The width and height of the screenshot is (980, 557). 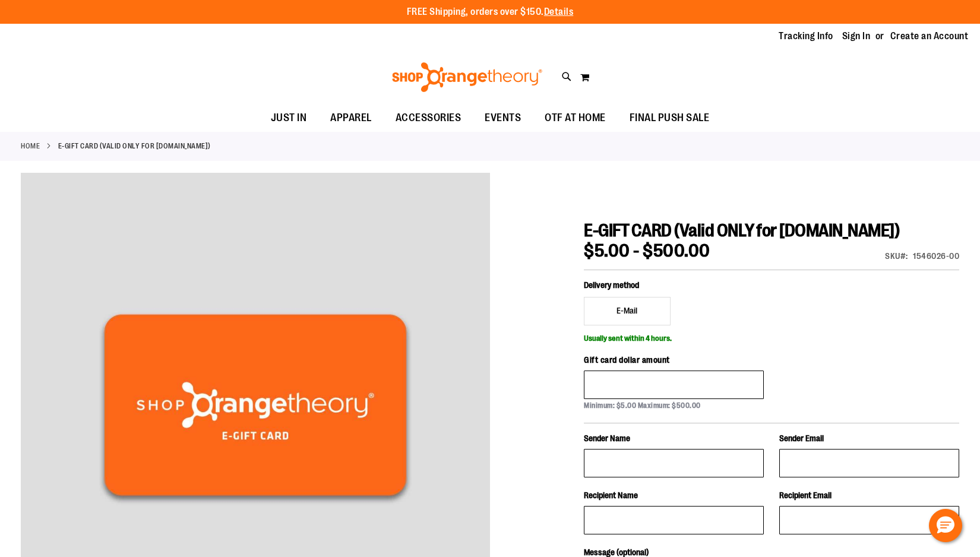 What do you see at coordinates (575, 118) in the screenshot?
I see `a: OTF AT HOME` at bounding box center [575, 118].